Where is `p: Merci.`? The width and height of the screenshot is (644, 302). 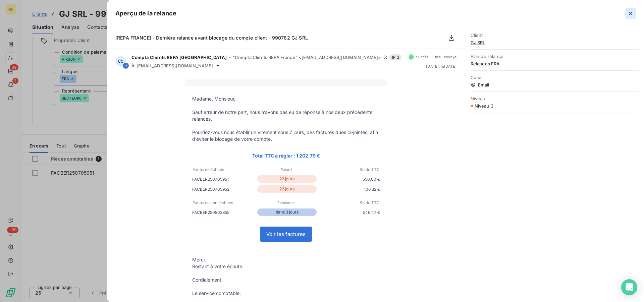
p: Merci. is located at coordinates (286, 260).